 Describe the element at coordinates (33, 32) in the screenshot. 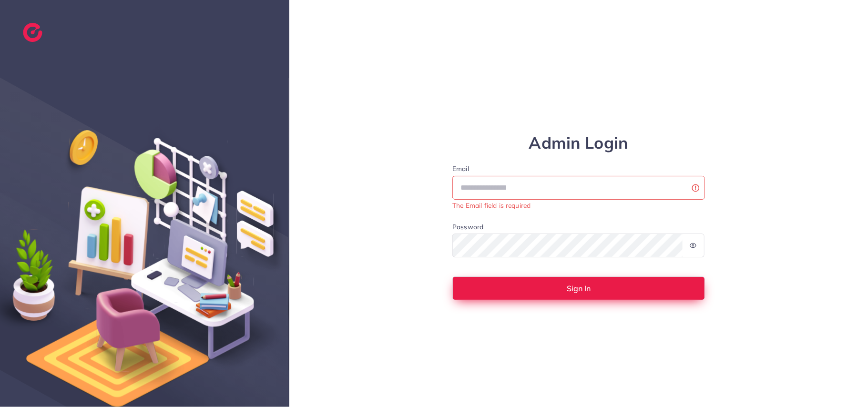

I see `img: logo` at that location.